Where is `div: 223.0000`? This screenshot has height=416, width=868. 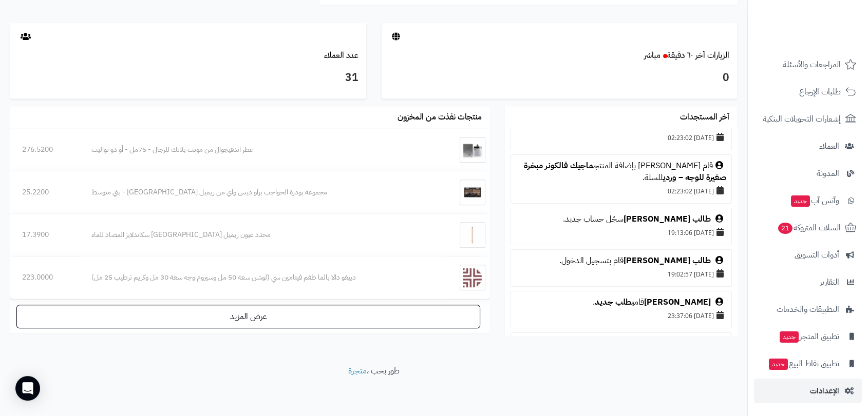
div: 223.0000 is located at coordinates (45, 278).